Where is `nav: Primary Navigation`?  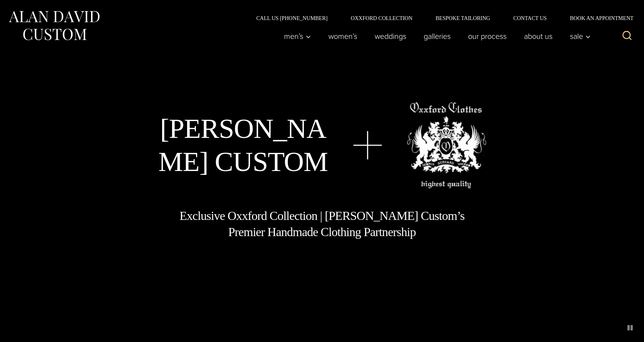 nav: Primary Navigation is located at coordinates (435, 37).